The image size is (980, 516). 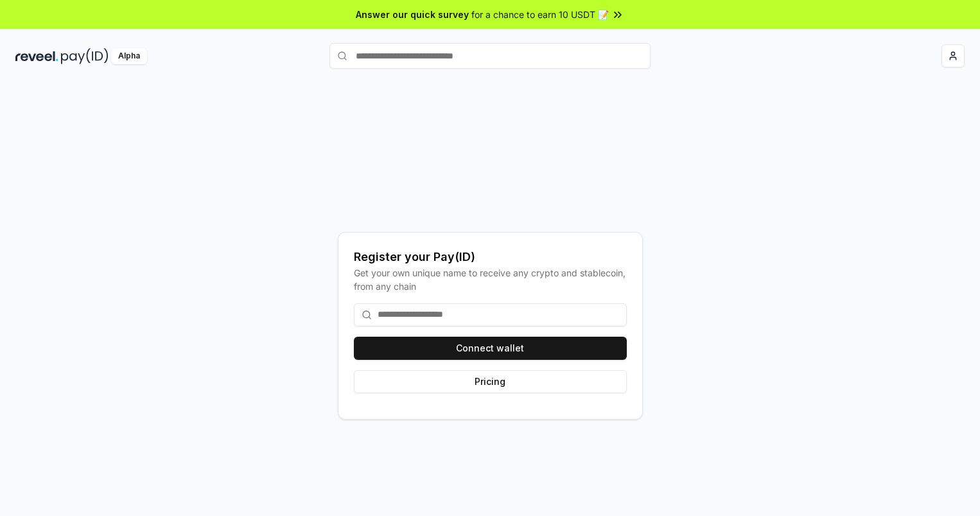 What do you see at coordinates (129, 56) in the screenshot?
I see `div: Alpha` at bounding box center [129, 56].